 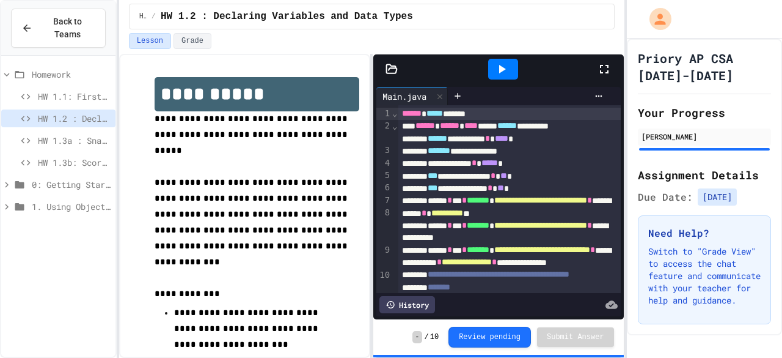 What do you see at coordinates (705, 175) in the screenshot?
I see `h2: Assignment Details` at bounding box center [705, 175].